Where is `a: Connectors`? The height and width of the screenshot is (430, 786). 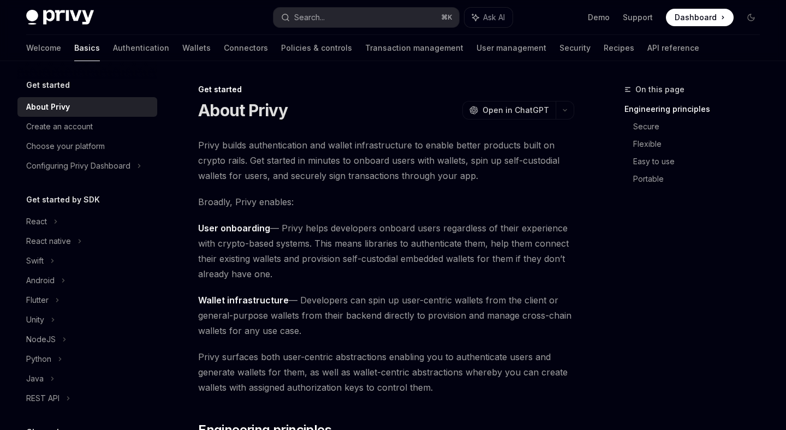 a: Connectors is located at coordinates (246, 48).